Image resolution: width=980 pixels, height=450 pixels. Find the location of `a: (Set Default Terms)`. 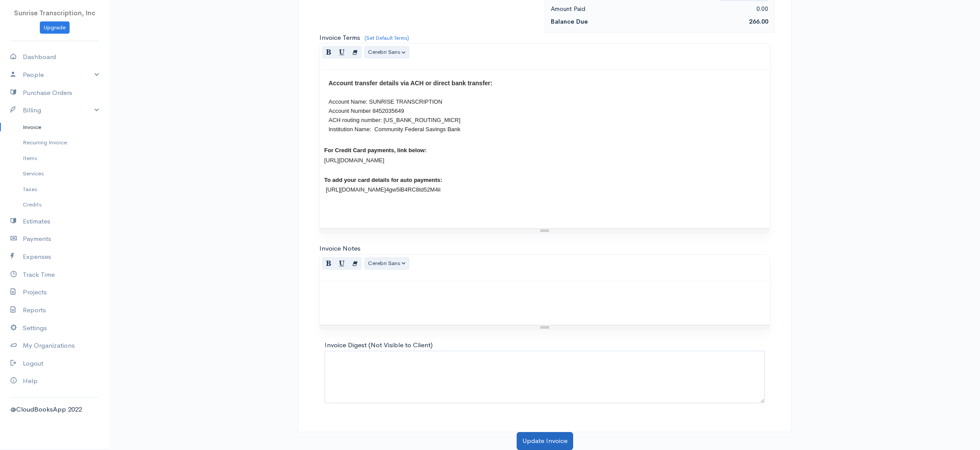

a: (Set Default Terms) is located at coordinates (387, 38).